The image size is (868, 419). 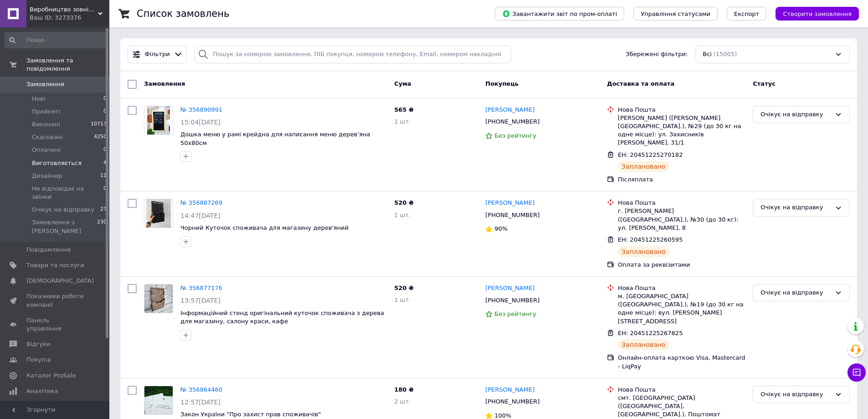 What do you see at coordinates (675, 13) in the screenshot?
I see `button: Управління статусами` at bounding box center [675, 13].